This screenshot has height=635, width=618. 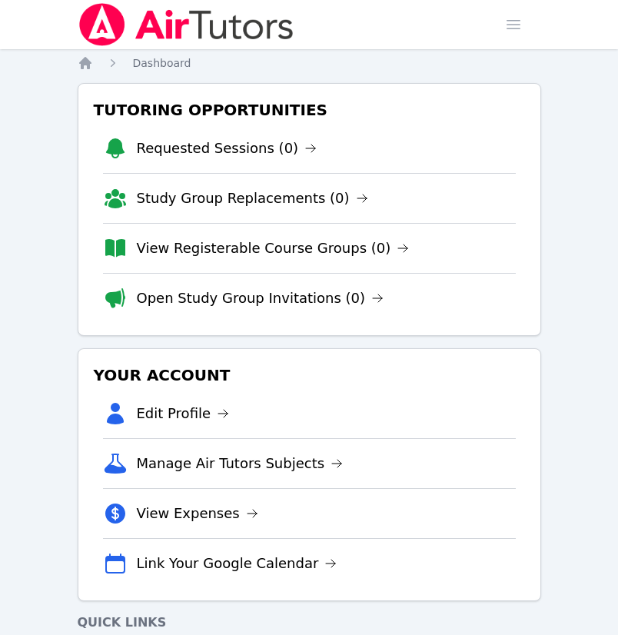 What do you see at coordinates (162, 63) in the screenshot?
I see `span: Dashboard` at bounding box center [162, 63].